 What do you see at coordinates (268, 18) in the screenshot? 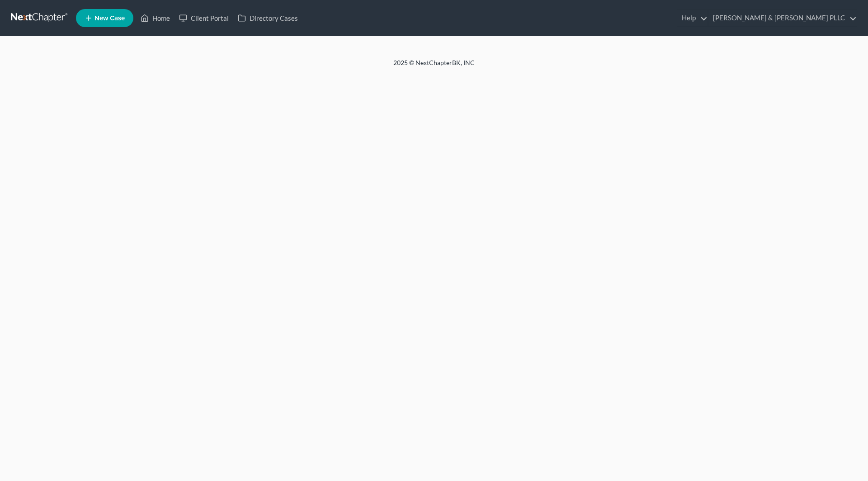
I see `a: Directory Cases` at bounding box center [268, 18].